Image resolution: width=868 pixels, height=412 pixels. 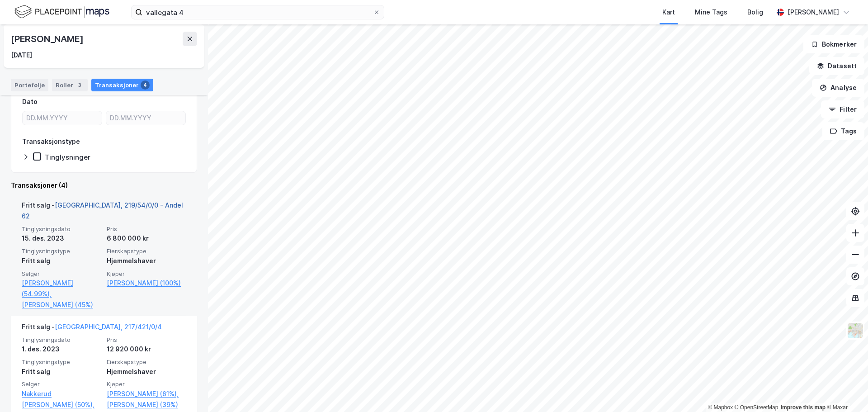 I want to click on button: Filter, so click(x=843, y=109).